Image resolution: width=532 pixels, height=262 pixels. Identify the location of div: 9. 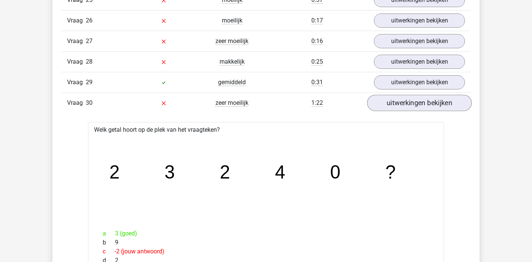
(266, 243).